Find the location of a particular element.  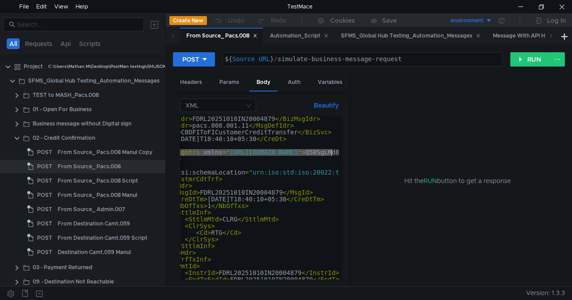

span: Hit the button to get a response is located at coordinates (457, 181).